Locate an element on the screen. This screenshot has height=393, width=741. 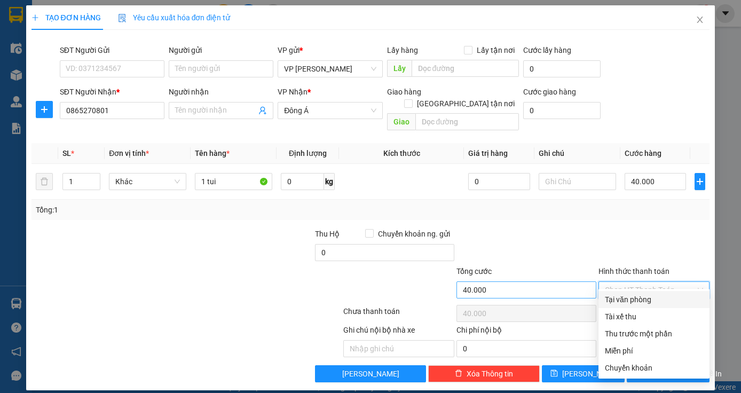
span: VP Nhận is located at coordinates (293, 92).